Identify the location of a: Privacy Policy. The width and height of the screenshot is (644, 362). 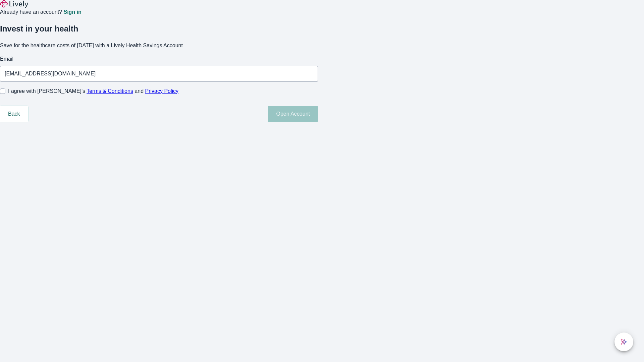
(162, 91).